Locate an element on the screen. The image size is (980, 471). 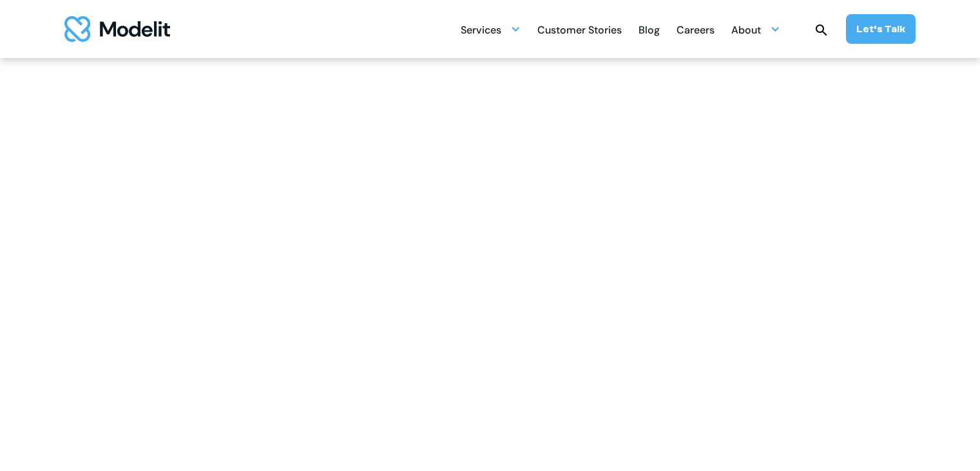
div: Let’s Talk is located at coordinates (881, 29).